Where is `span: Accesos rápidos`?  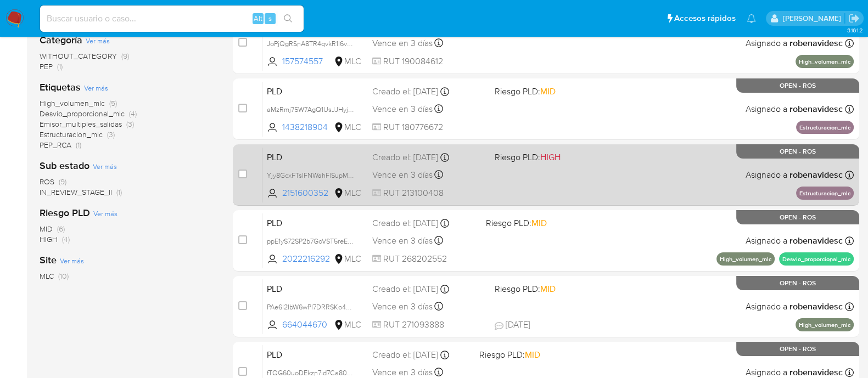
span: Accesos rápidos is located at coordinates (705, 18).